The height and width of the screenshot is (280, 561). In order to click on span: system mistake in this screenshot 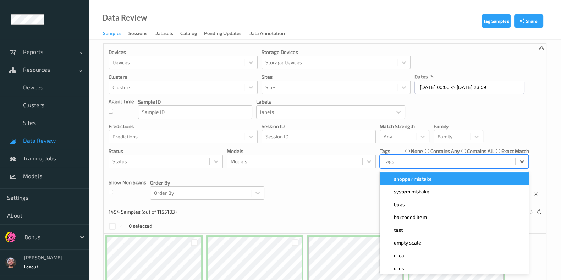, I will do `click(411, 191)`.